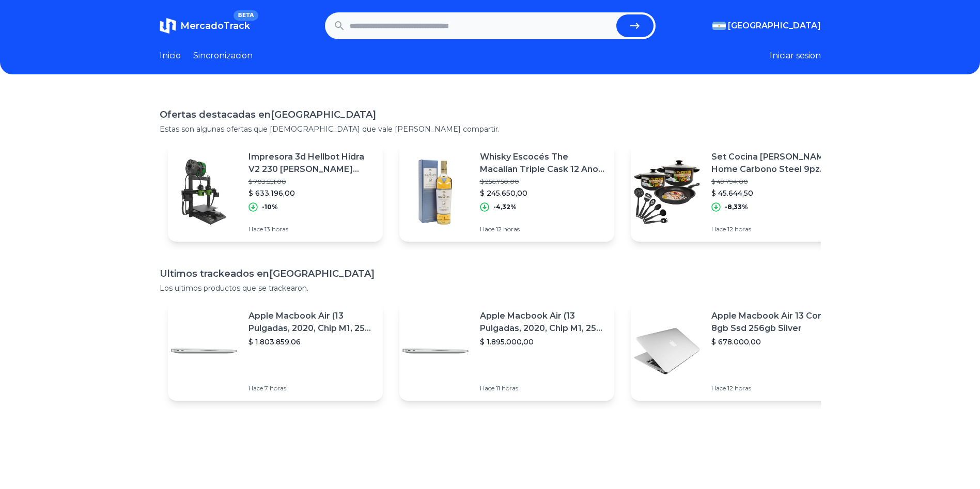 Image resolution: width=980 pixels, height=489 pixels. Describe the element at coordinates (543, 342) in the screenshot. I see `p: $ 1.895.000,00` at that location.